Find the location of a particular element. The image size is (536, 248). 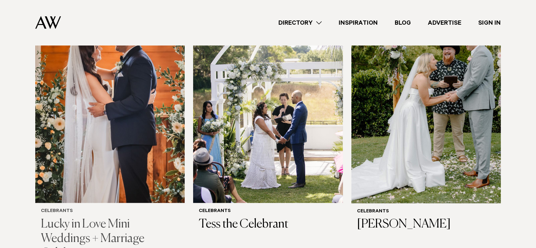

img: Auckland Weddings Celebrants | Lee Weir is located at coordinates (426, 102).